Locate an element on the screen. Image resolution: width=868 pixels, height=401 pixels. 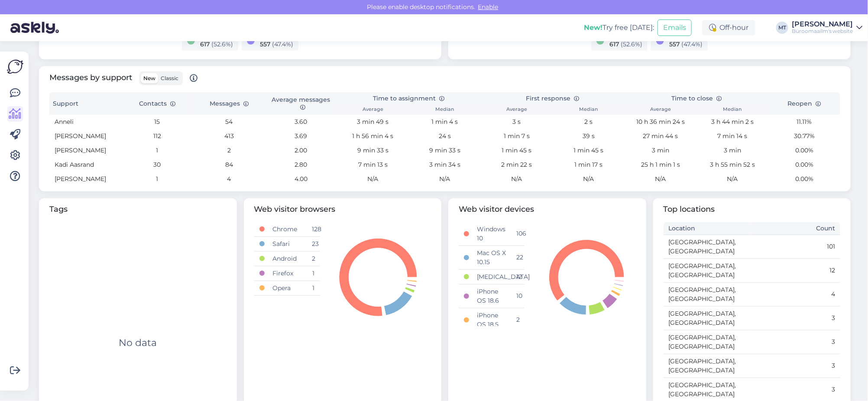
td: 12 is located at coordinates (518, 277).